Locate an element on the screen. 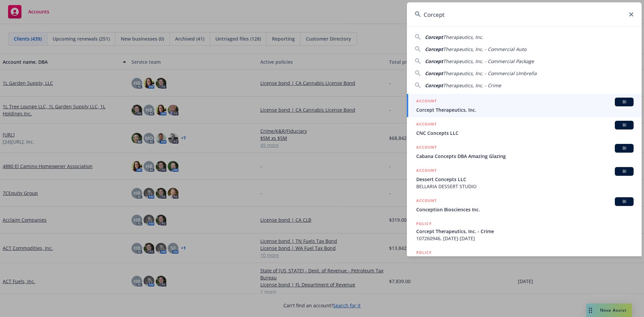  a: ACCOUNTBICNC Concepts LLC is located at coordinates (524, 129).